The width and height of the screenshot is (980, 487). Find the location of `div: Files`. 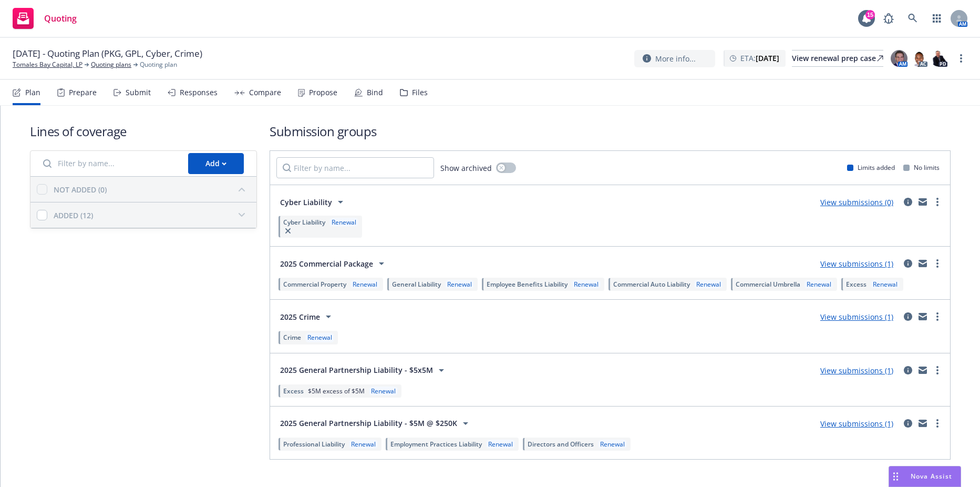

div: Files is located at coordinates (420, 93).